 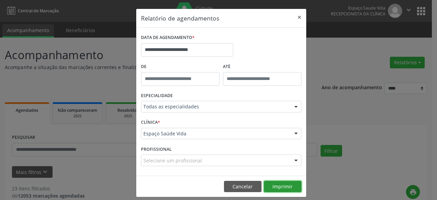 What do you see at coordinates (262, 67) in the screenshot?
I see `label: ATÉ` at bounding box center [262, 67].